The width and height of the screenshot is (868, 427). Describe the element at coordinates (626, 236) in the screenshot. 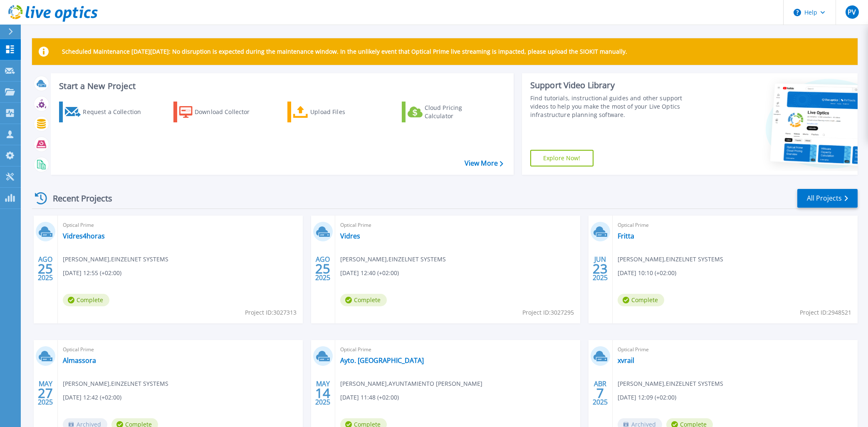

I see `a: Fritta` at that location.